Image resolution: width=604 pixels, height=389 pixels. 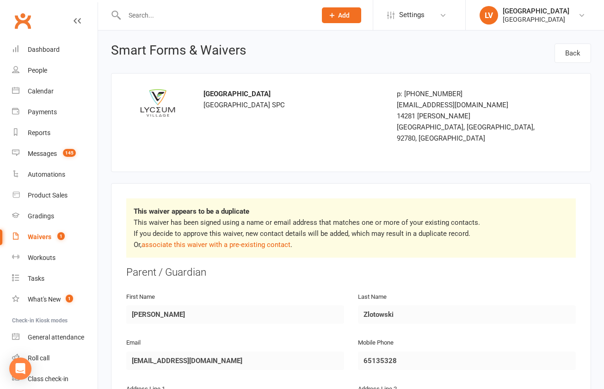 I want to click on input: Search..., so click(x=215, y=15).